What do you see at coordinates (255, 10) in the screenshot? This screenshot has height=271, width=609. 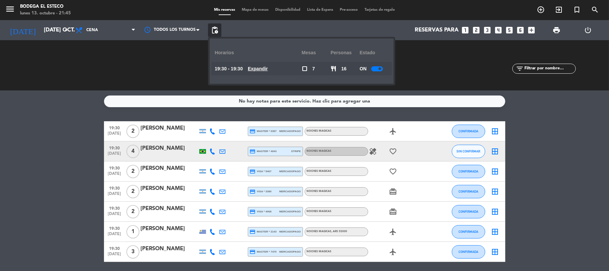 I see `span: Mapa de mesas` at bounding box center [255, 10].